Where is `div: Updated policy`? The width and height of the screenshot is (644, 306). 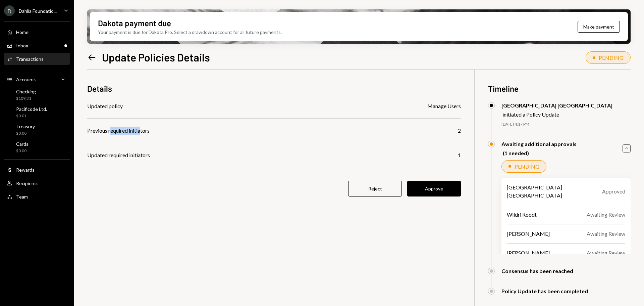 div: Updated policy is located at coordinates (105, 106).